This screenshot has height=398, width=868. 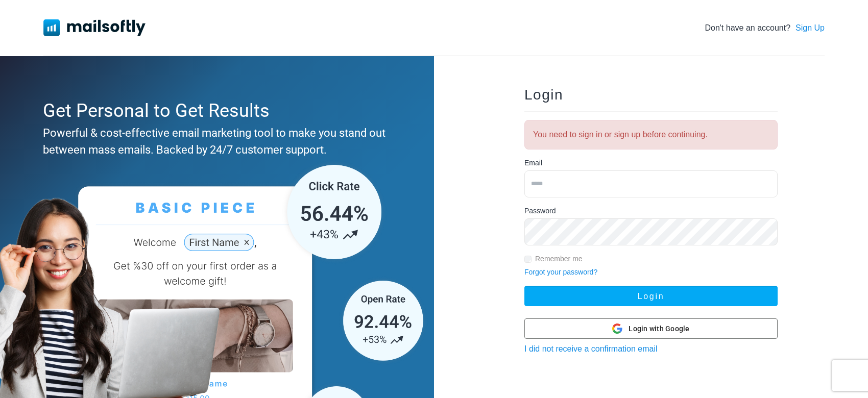 I want to click on a: Sign Up, so click(x=810, y=28).